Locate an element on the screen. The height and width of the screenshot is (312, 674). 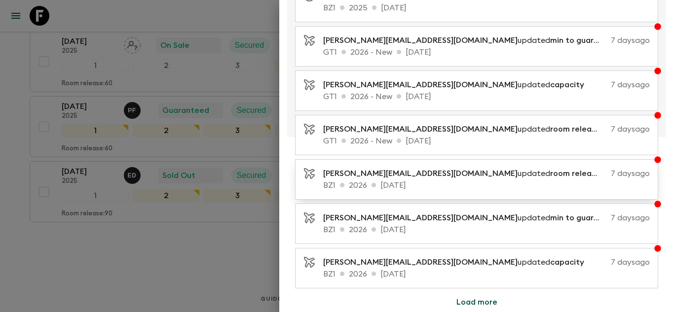
button: Load more is located at coordinates (477, 302).